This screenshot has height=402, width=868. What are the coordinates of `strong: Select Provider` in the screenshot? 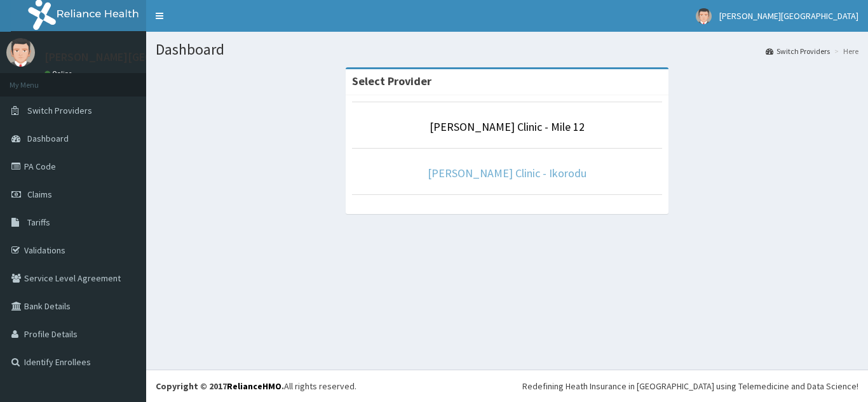 It's located at (391, 80).